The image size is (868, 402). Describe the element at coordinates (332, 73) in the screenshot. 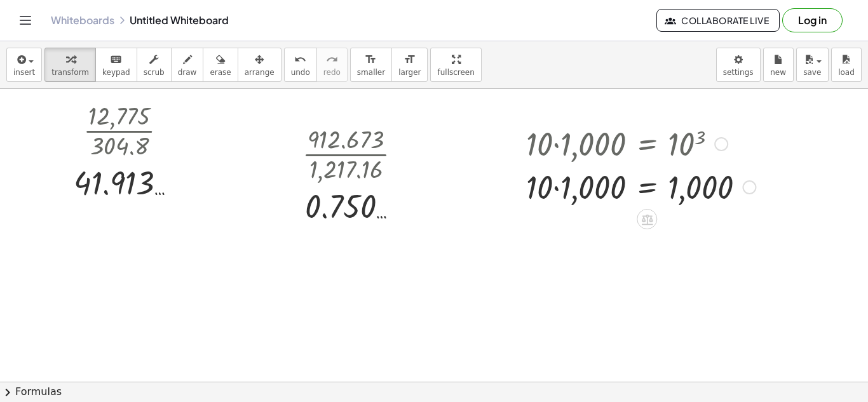

I see `span: redo` at that location.